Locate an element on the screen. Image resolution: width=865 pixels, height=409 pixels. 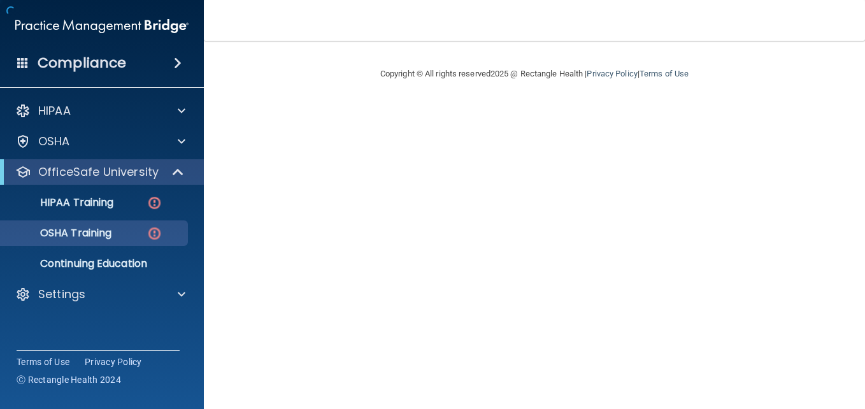
p: OSHA is located at coordinates (54, 141).